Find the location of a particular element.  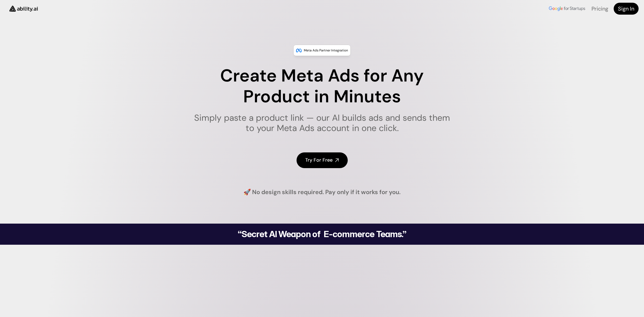

a: Pricing is located at coordinates (599, 9).